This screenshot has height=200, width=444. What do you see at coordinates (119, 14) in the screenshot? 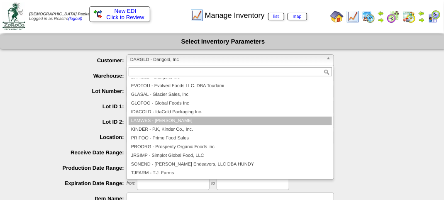
I see `a: New EDI Click to Review` at bounding box center [119, 14].